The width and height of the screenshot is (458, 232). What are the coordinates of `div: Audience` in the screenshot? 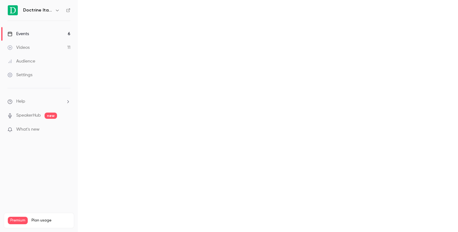 It's located at (21, 61).